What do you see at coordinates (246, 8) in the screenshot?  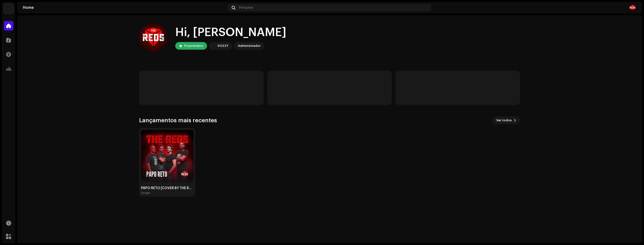 I see `span: Pesquisa` at bounding box center [246, 8].